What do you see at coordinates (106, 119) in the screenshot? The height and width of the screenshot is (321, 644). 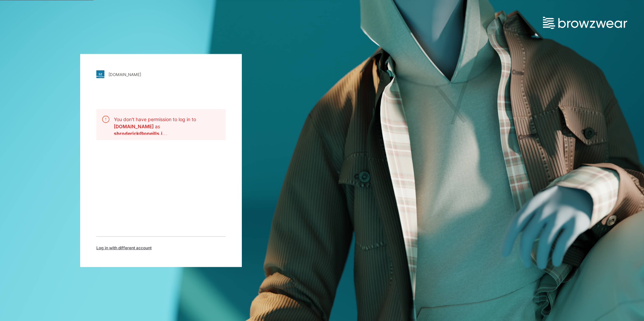 I see `img: alert.76a3ded3c87c6ed799a365e1fca291d4.svg` at bounding box center [106, 119].